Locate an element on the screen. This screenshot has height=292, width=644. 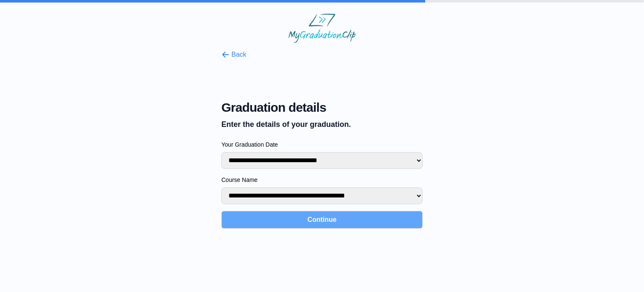
p: Enter the details of your graduation. is located at coordinates (322, 124).